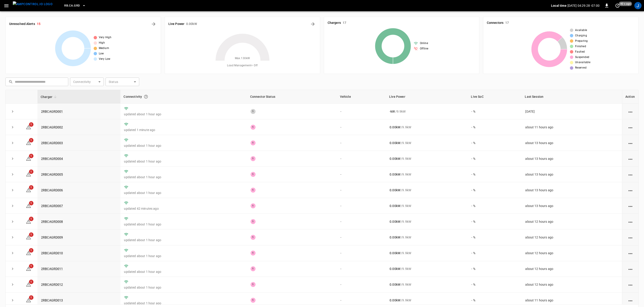 The image size is (644, 307). I want to click on th: Last Session, so click(572, 97).